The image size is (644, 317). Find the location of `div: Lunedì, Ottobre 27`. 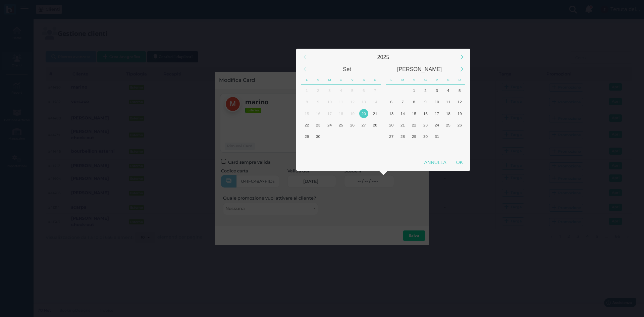

div: Lunedì, Ottobre 27 is located at coordinates (392, 137).